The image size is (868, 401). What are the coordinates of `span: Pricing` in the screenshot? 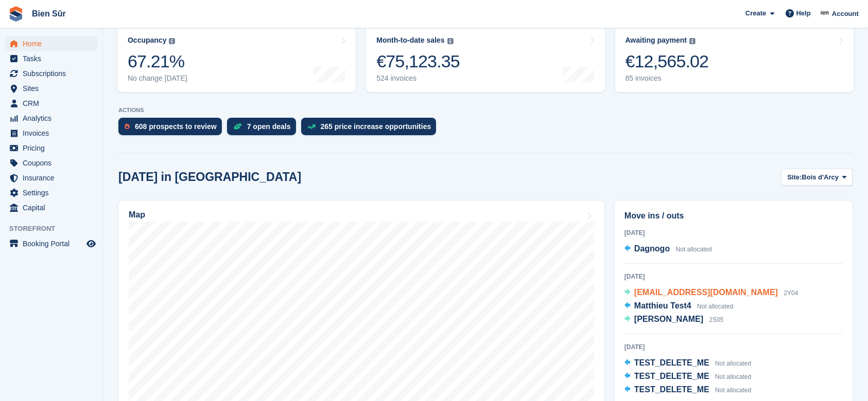 It's located at (53, 148).